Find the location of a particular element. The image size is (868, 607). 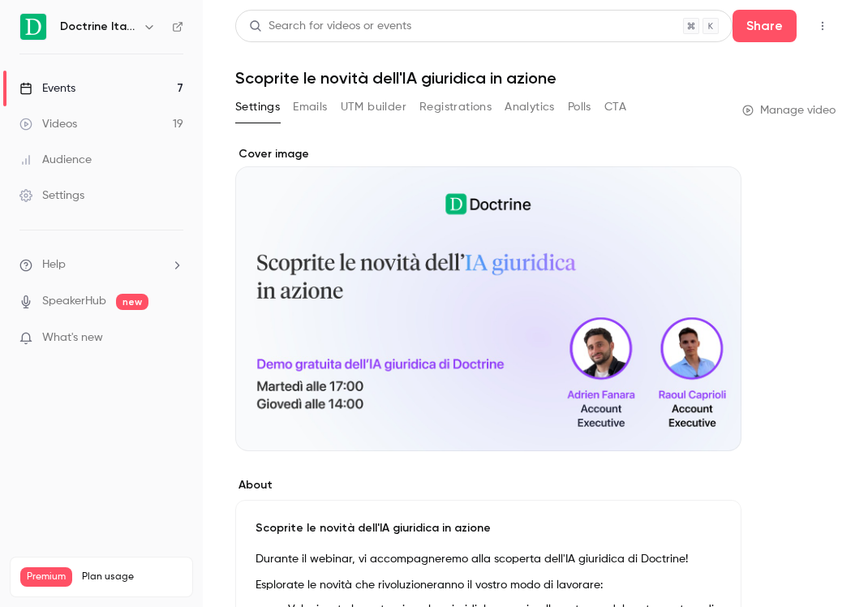

span: Help is located at coordinates (53, 264).